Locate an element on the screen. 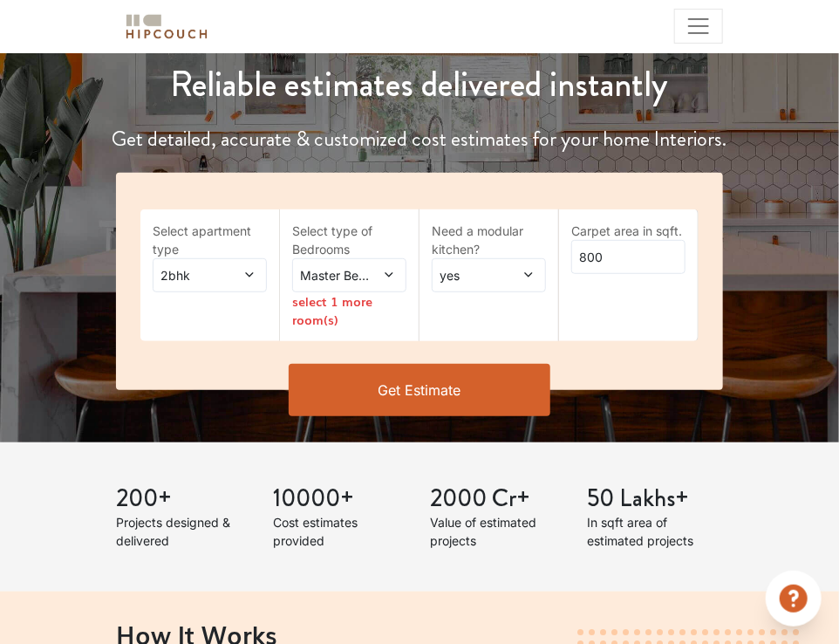 This screenshot has width=839, height=644. input: Enter area sqft is located at coordinates (628, 256).